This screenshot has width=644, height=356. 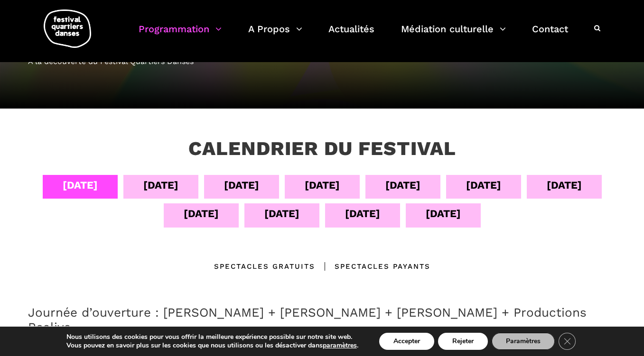 I want to click on button: paramètres, so click(x=340, y=345).